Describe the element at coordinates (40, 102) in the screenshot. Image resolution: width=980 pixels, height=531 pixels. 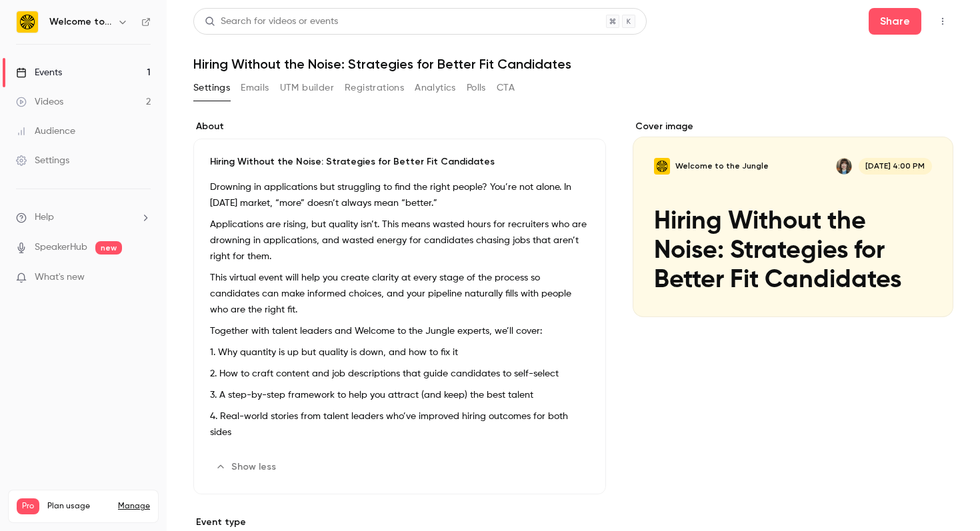
I see `div: Videos` at that location.